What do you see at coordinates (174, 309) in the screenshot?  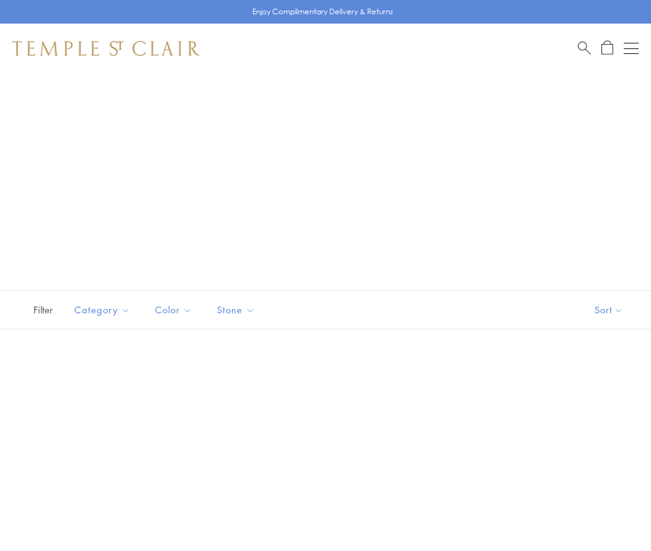 I see `button: Color` at bounding box center [174, 309].